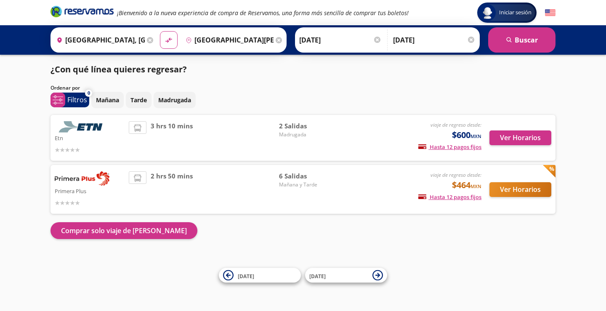  I want to click on input: Buscar Destino, so click(228, 40).